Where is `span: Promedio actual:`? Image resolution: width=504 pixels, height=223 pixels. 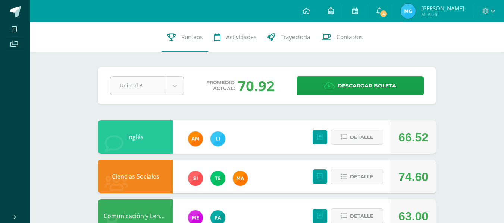
span: Promedio actual: is located at coordinates (220, 86).